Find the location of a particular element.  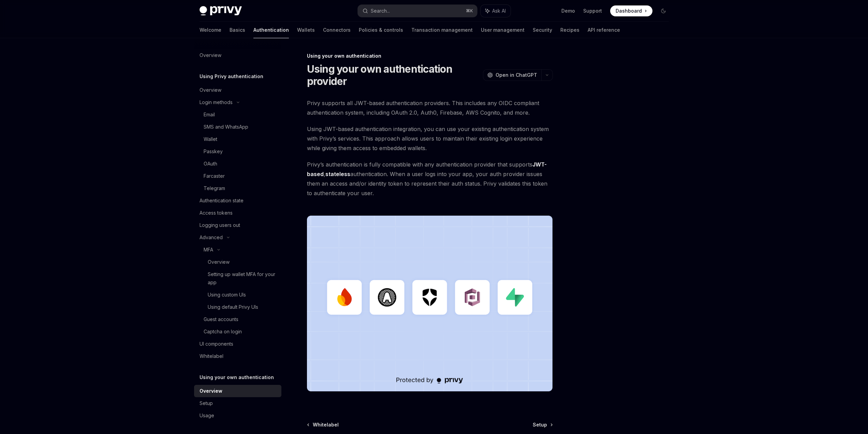

div: Setting up wallet MFA for your app is located at coordinates (242, 278).